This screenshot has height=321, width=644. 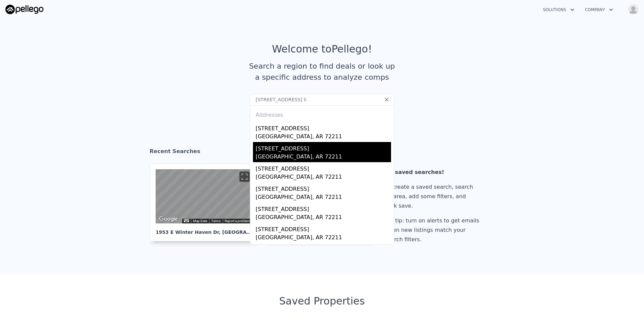 I want to click on input: Search an address or region..., so click(x=322, y=99).